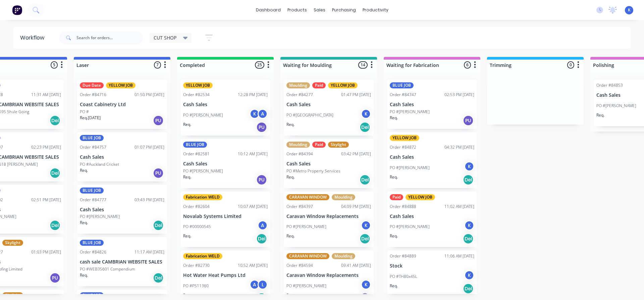  What do you see at coordinates (308, 197) in the screenshot?
I see `div: CARAVAN WINDOW` at bounding box center [308, 197].